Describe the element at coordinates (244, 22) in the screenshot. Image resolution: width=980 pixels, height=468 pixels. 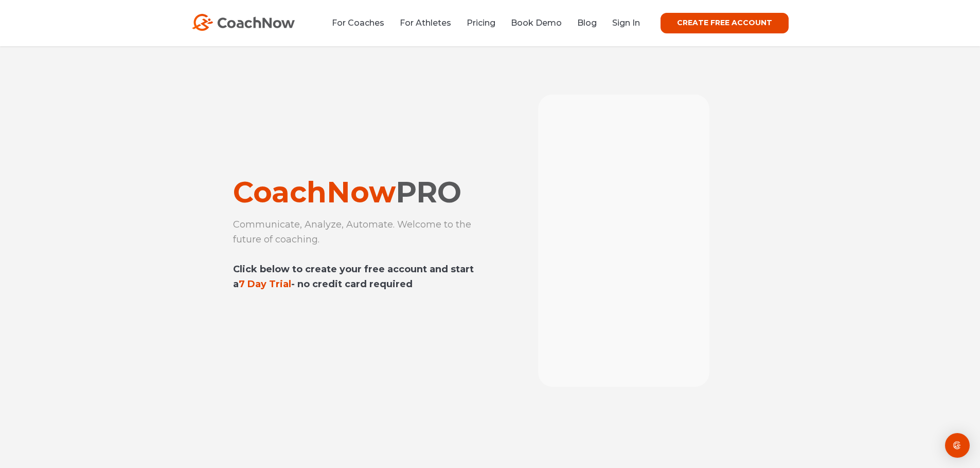
I see `img: CoachNow Logo` at that location.